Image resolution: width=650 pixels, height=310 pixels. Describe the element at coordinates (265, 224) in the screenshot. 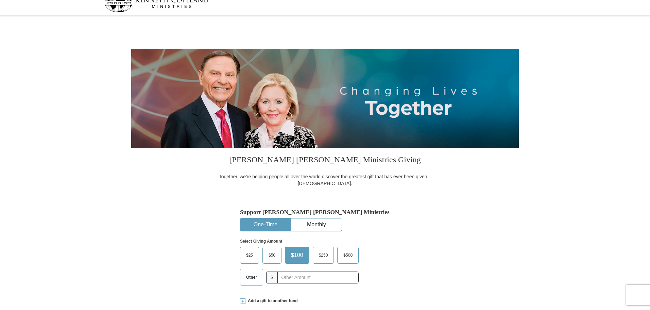

I see `button: One-Time` at that location.